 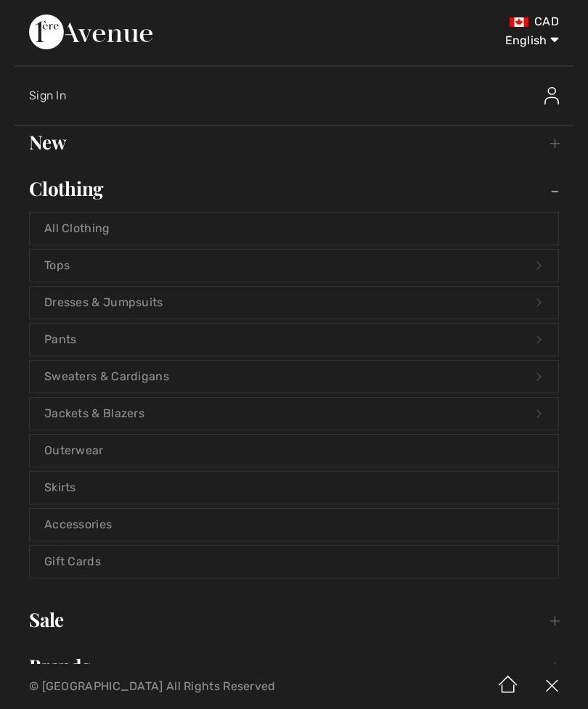 I want to click on a: Tops, so click(x=294, y=266).